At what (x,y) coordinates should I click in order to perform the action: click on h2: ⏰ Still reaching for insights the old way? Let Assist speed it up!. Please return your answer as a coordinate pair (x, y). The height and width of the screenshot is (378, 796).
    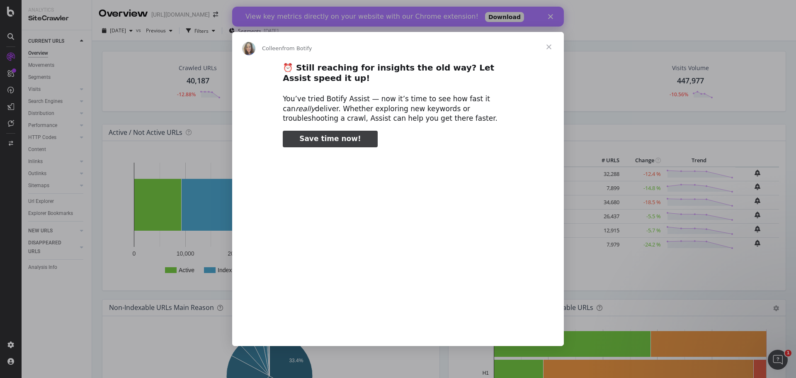
    Looking at the image, I should click on (398, 75).